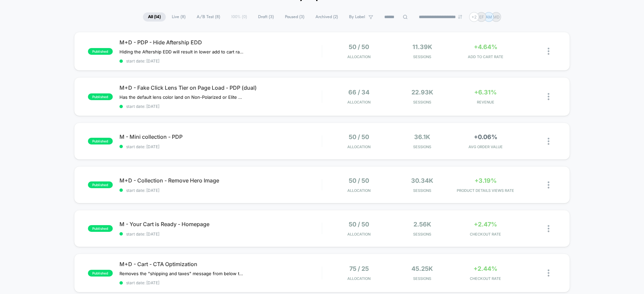 This screenshot has width=644, height=294. What do you see at coordinates (266, 17) in the screenshot?
I see `span: Draft ( 3 )` at bounding box center [266, 17].